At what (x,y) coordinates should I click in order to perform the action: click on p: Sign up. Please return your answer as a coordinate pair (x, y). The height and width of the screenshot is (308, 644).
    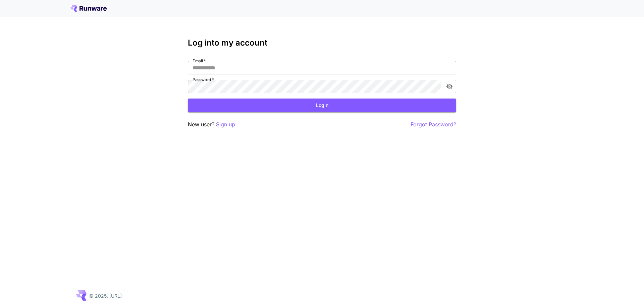
    Looking at the image, I should click on (225, 124).